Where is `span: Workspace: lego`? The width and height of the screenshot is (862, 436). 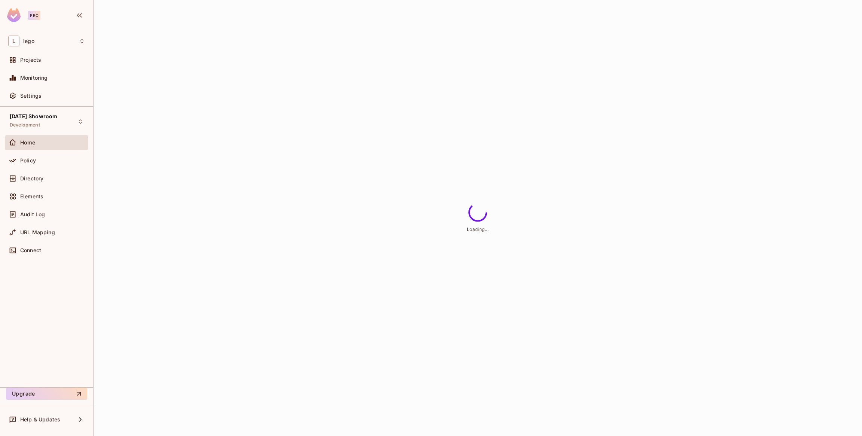
span: Workspace: lego is located at coordinates (29, 41).